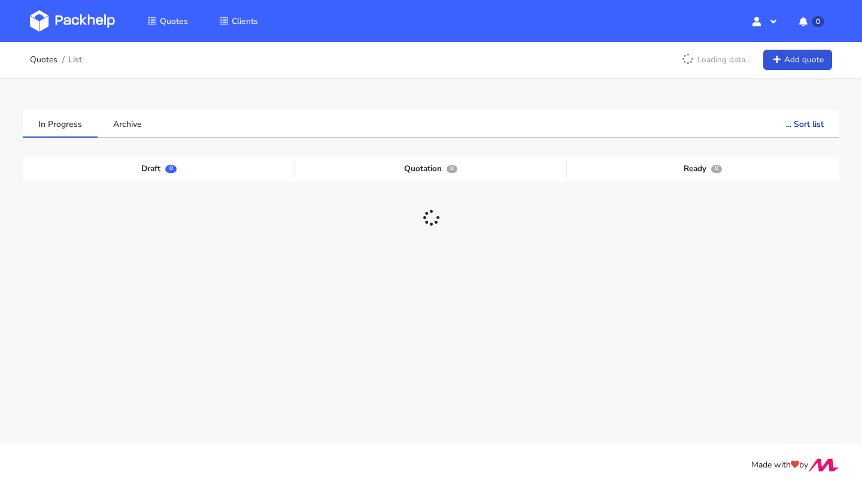  Describe the element at coordinates (75, 60) in the screenshot. I see `span: List` at that location.